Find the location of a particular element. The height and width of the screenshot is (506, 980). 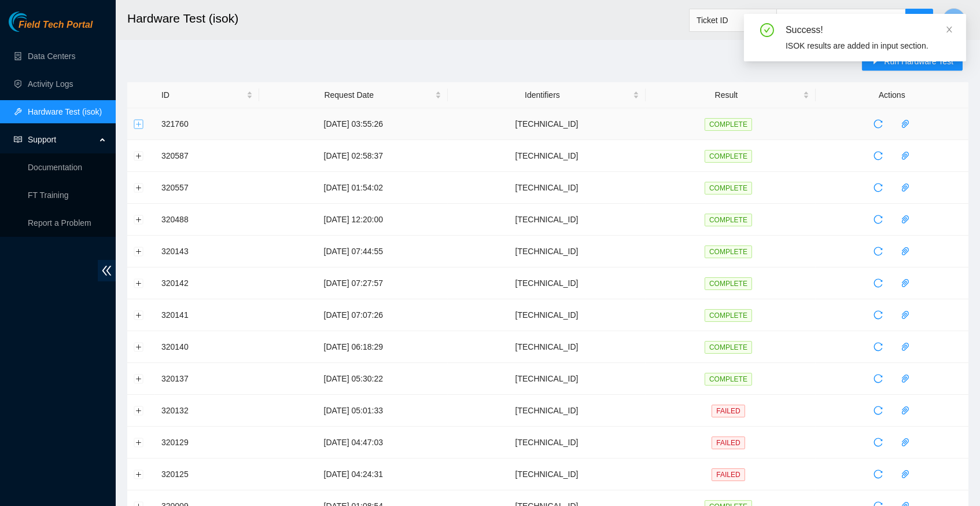

td: 320141 is located at coordinates (207, 315).